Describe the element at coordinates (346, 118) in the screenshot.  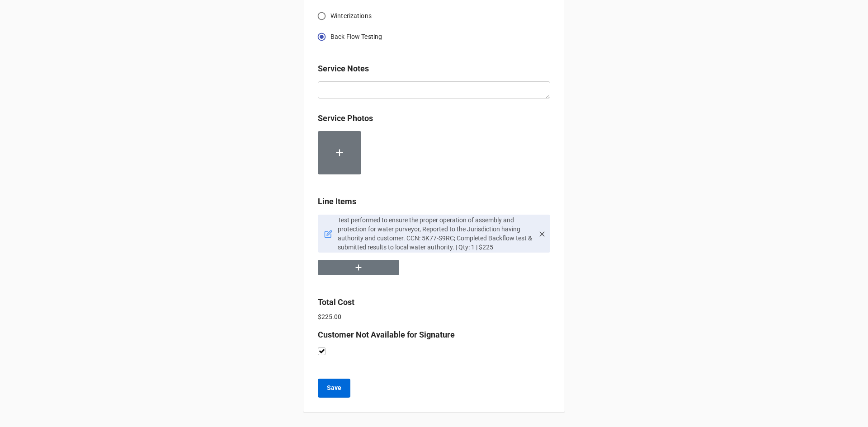
I see `label: Service Photos` at that location.